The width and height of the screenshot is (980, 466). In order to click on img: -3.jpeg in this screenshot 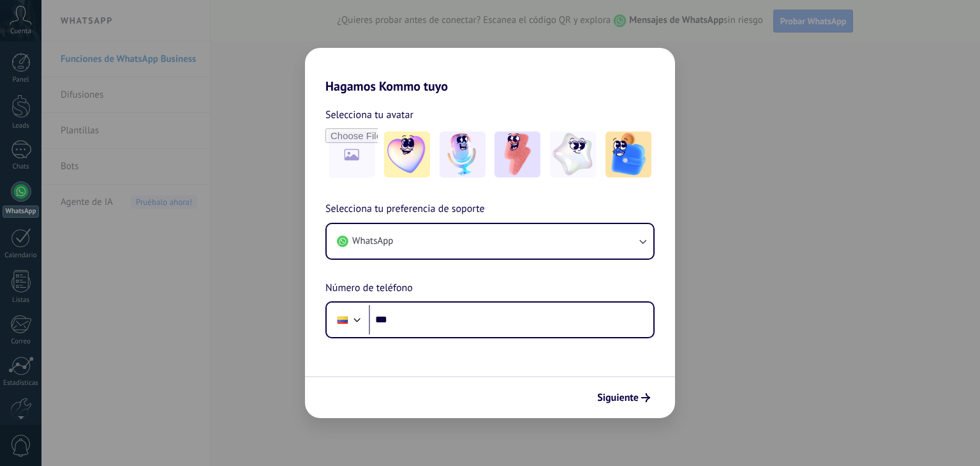, I will do `click(518, 154)`.